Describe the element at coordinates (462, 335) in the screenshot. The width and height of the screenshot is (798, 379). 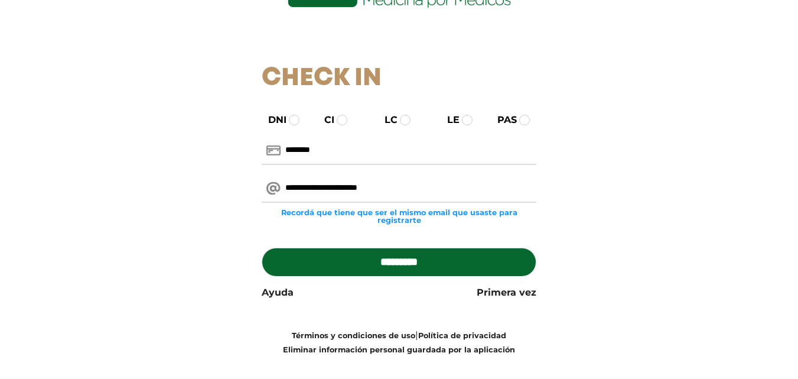
I see `a: Política de privacidad` at that location.